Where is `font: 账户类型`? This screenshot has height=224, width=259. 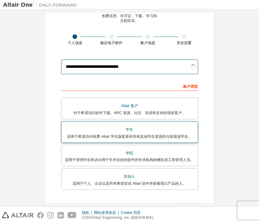 font: 账户类型 is located at coordinates (190, 86).